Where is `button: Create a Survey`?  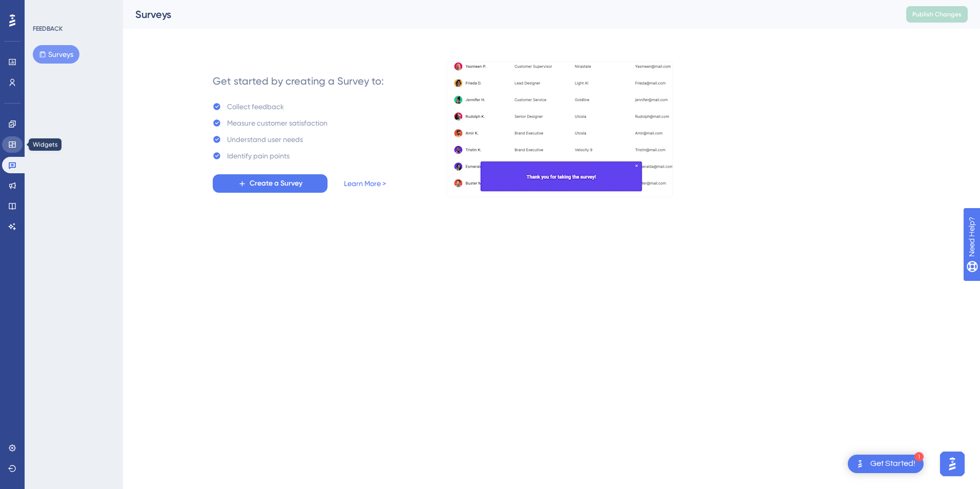 button: Create a Survey is located at coordinates (270, 183).